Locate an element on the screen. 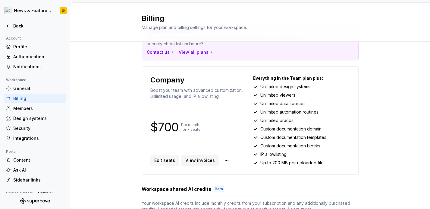 The image size is (430, 209). div: Contact us is located at coordinates (161, 52).